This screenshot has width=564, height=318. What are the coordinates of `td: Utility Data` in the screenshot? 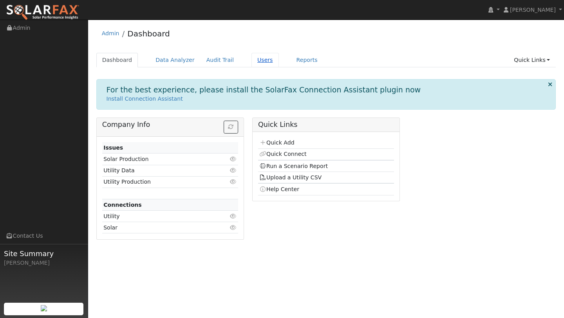 It's located at (159, 170).